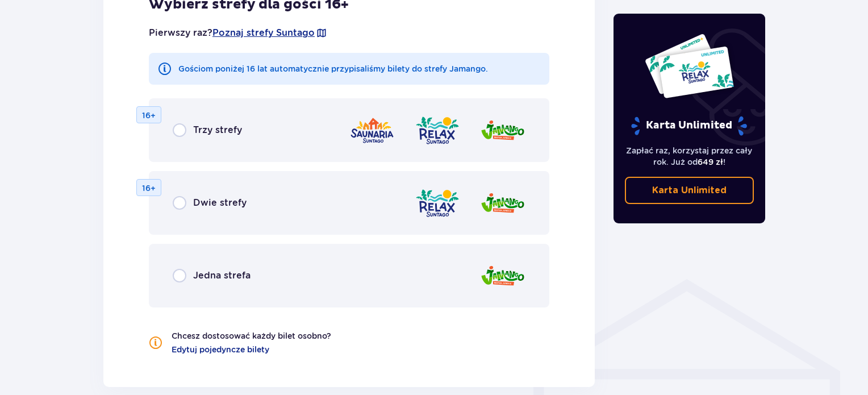 This screenshot has width=868, height=395. I want to click on p: Zapłać raz, korzystaj przez cały rok. Już od !, so click(690, 156).